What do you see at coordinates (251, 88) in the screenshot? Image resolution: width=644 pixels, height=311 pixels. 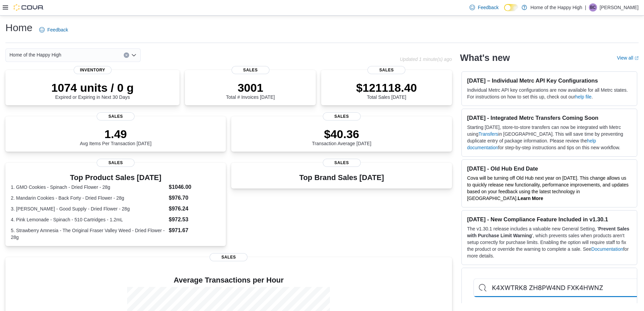 I see `p: 3001` at bounding box center [251, 88].